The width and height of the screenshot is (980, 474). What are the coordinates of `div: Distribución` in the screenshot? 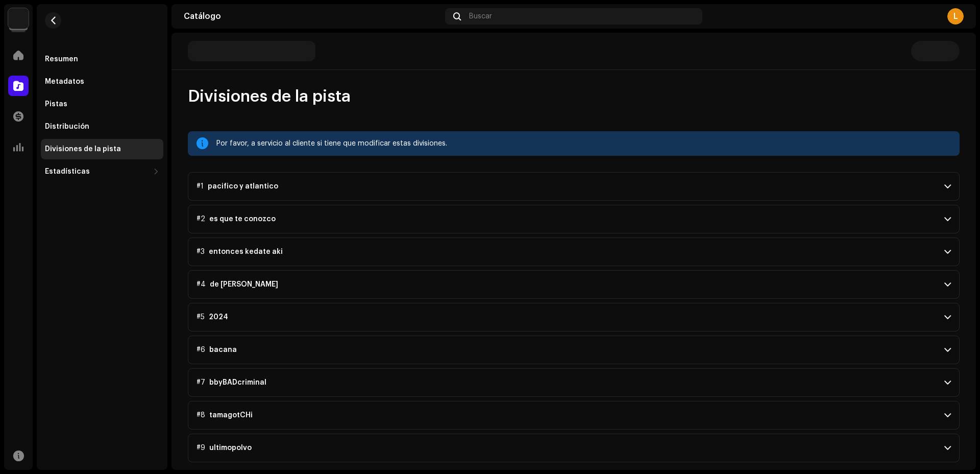 It's located at (67, 126).